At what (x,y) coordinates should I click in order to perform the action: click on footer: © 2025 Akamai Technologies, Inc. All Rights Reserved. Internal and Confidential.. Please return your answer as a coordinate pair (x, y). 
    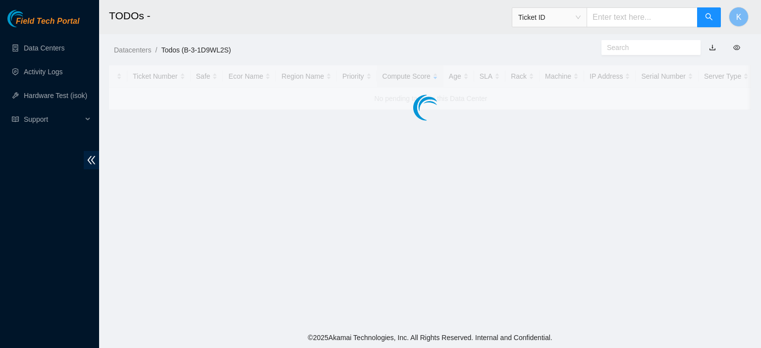
    Looking at the image, I should click on (430, 338).